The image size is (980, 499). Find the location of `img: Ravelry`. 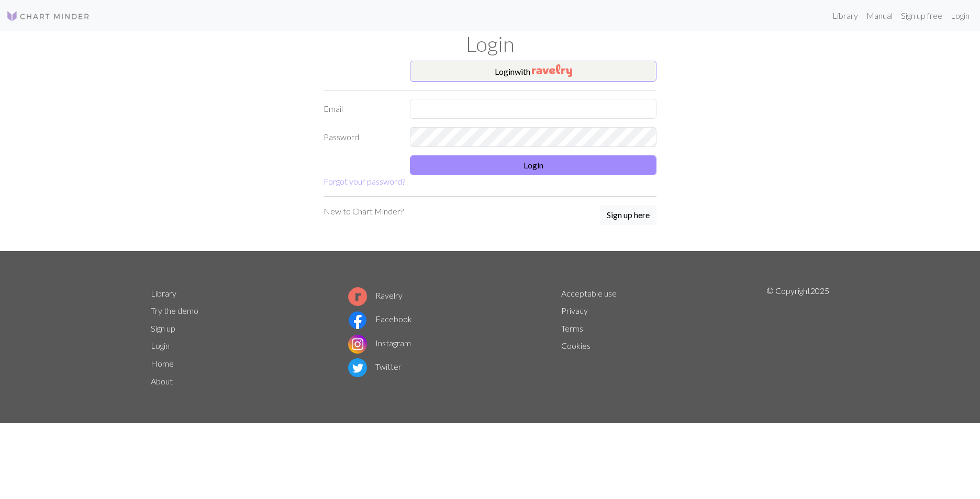

img: Ravelry is located at coordinates (552, 71).